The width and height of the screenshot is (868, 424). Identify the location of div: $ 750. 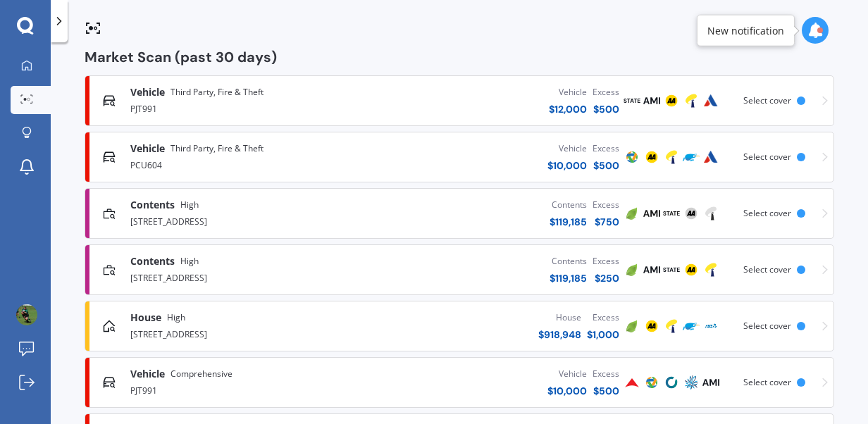
(606, 222).